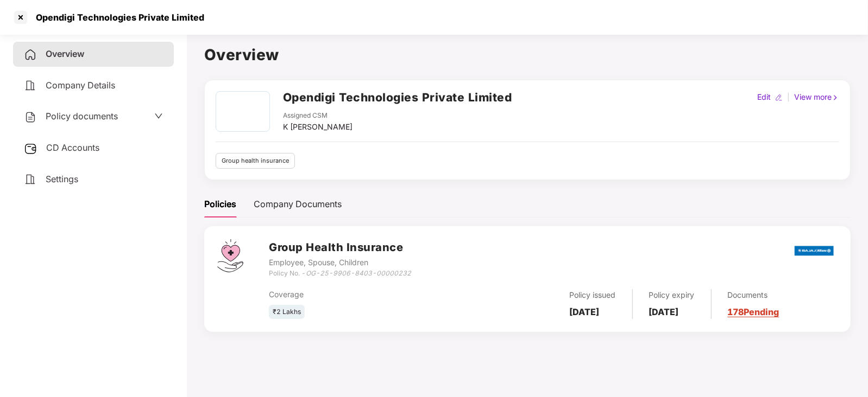 This screenshot has height=397, width=868. What do you see at coordinates (73, 148) in the screenshot?
I see `span: CD Accounts` at bounding box center [73, 148].